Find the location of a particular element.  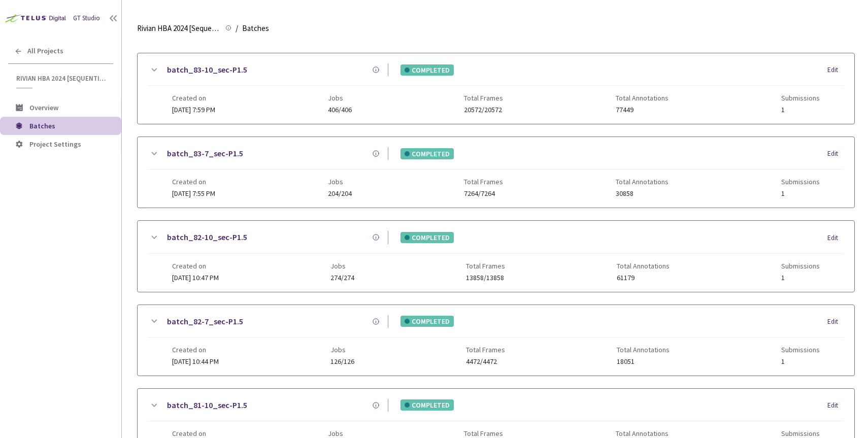

a: batch_82-10_sec-P1.5 is located at coordinates (207, 237).